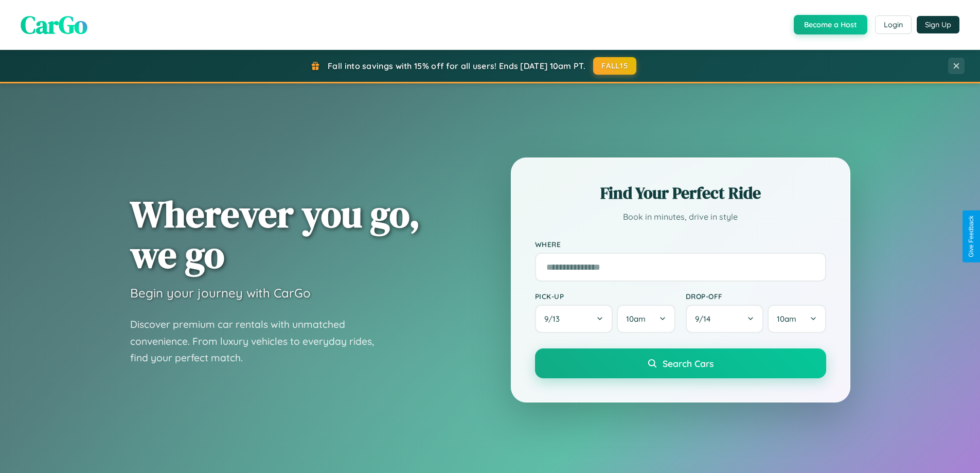  What do you see at coordinates (574, 318) in the screenshot?
I see `button: 9/13` at bounding box center [574, 318].